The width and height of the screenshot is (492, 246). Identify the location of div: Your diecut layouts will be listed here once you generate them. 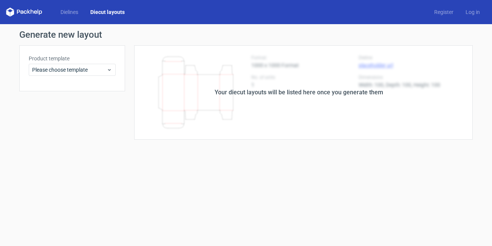
(299, 93).